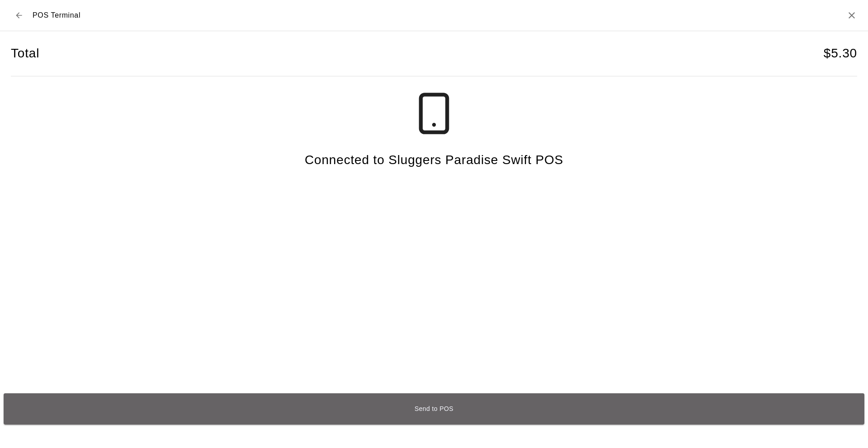 Image resolution: width=868 pixels, height=448 pixels. Describe the element at coordinates (25, 54) in the screenshot. I see `h4: Total` at that location.